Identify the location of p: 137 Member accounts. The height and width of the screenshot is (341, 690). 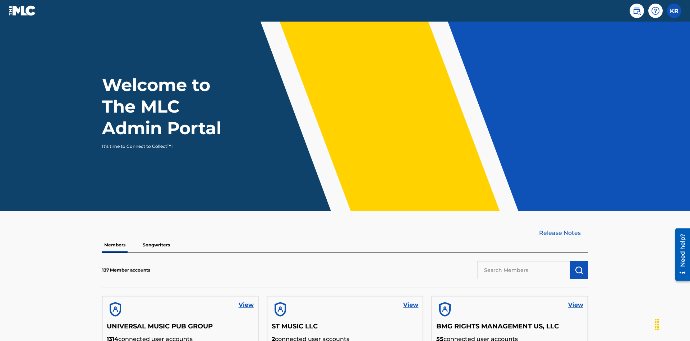
(126, 270).